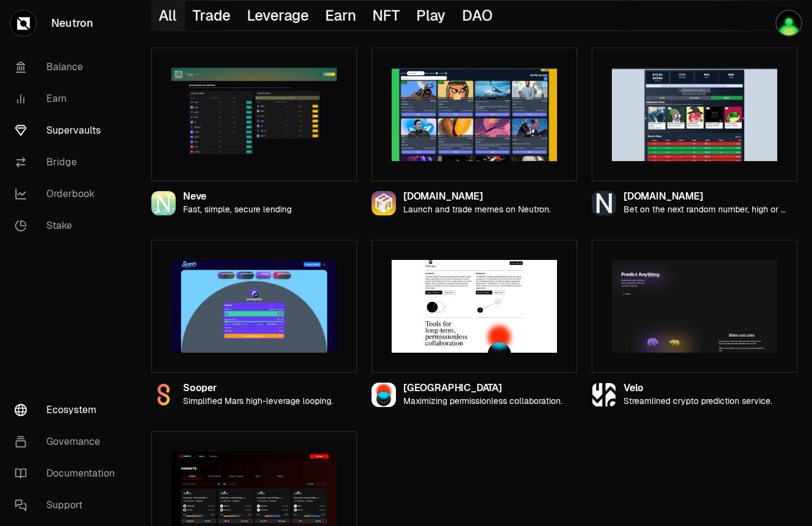 The image size is (812, 526). What do you see at coordinates (68, 99) in the screenshot?
I see `a: Earn` at bounding box center [68, 99].